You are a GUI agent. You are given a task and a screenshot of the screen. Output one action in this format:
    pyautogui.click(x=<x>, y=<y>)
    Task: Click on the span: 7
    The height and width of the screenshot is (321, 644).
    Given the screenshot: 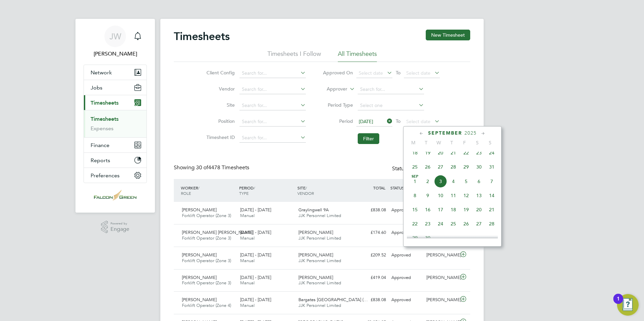 What is the action you would take?
    pyautogui.click(x=491, y=181)
    